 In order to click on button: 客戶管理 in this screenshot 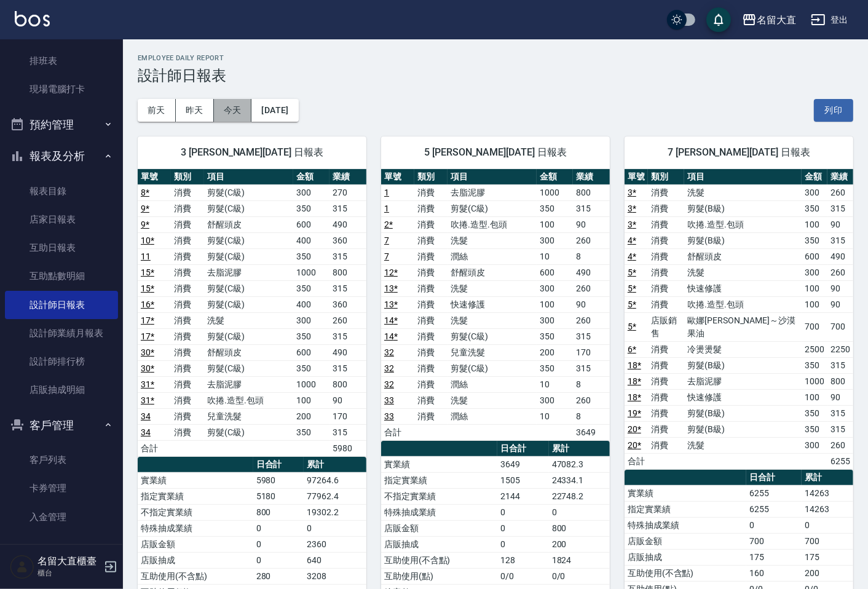, I will do `click(62, 425)`.